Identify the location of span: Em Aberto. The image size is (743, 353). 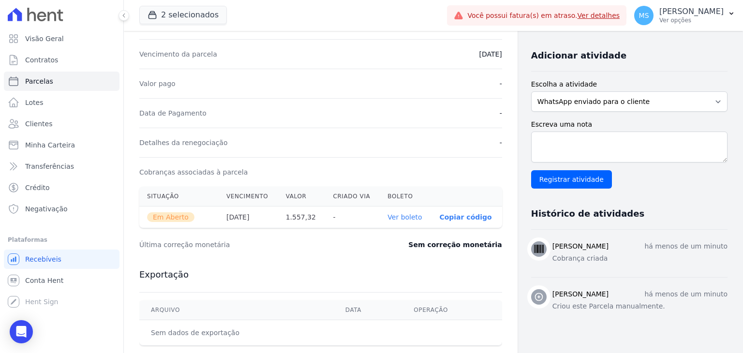
(171, 217).